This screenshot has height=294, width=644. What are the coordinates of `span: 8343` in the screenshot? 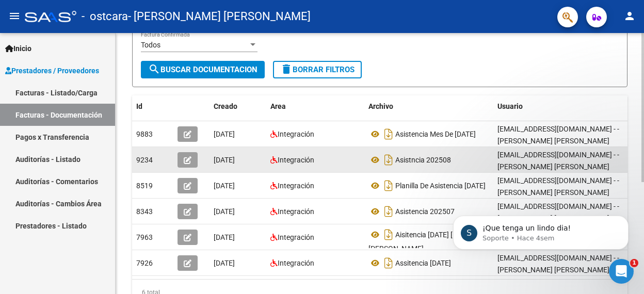 It's located at (145, 212).